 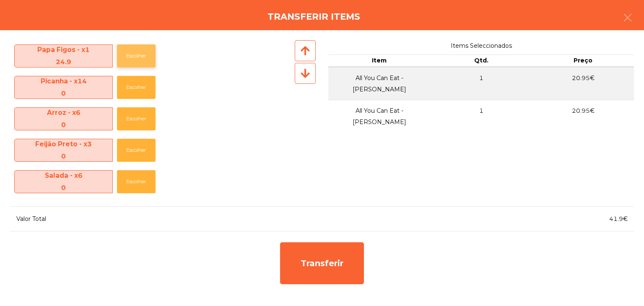 I want to click on th: Qtd., so click(x=481, y=61).